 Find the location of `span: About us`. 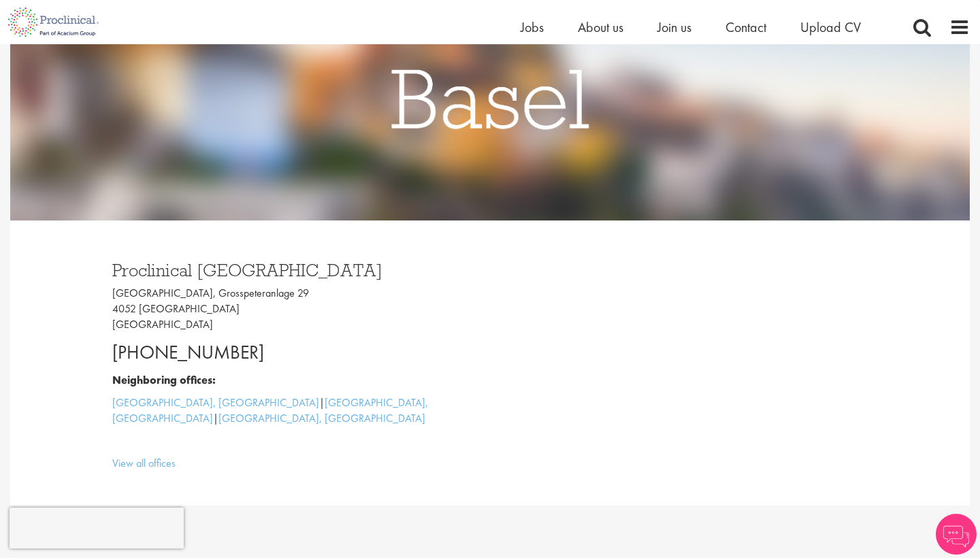

span: About us is located at coordinates (600, 27).